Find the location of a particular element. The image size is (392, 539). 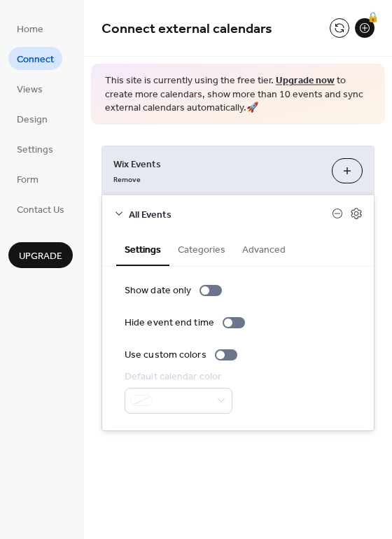

span: Wix Events is located at coordinates (217, 164).